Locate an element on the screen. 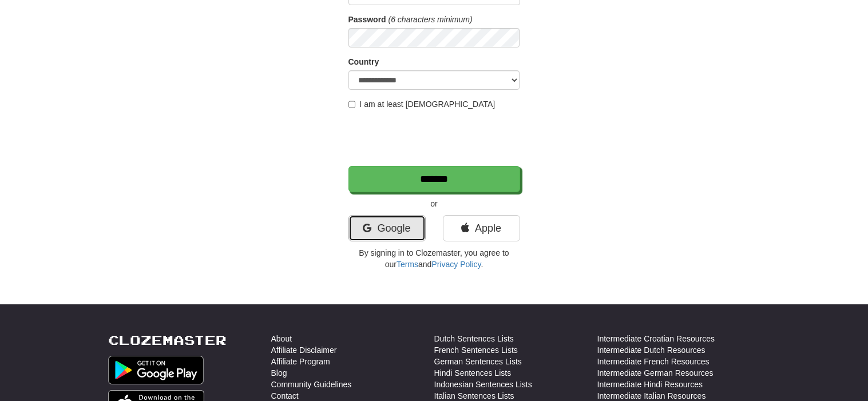 The height and width of the screenshot is (401, 868). a: Hindi Sentences Lists is located at coordinates (473, 373).